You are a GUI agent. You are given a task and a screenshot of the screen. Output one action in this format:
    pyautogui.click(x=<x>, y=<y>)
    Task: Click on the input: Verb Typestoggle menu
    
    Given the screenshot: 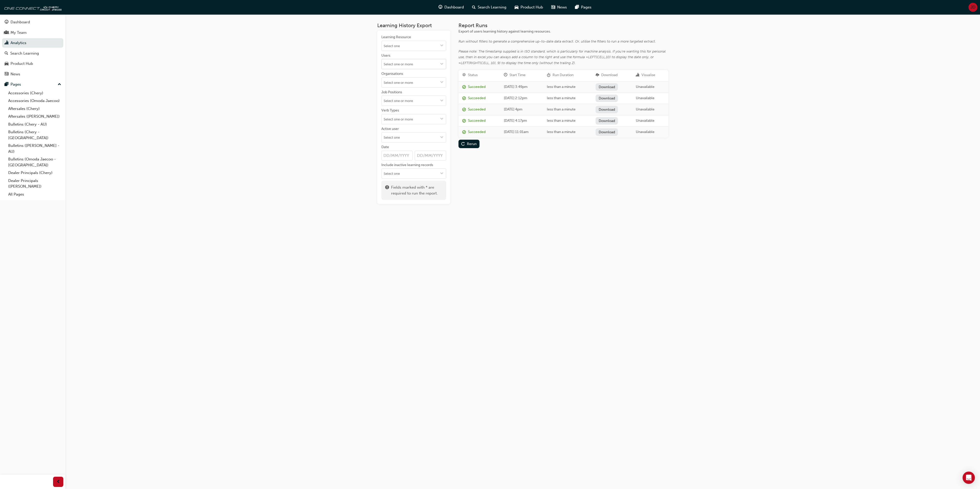 What is the action you would take?
    pyautogui.click(x=413, y=119)
    